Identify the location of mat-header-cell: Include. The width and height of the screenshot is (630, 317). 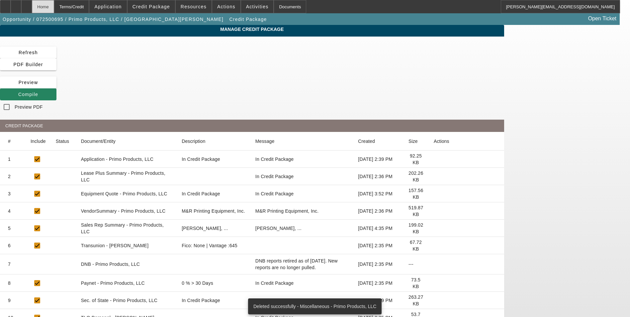
(38, 141).